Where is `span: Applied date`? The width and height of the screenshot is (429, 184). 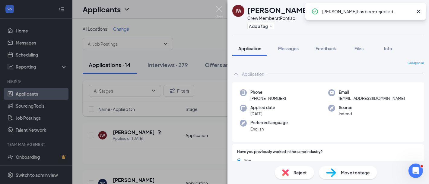 span: Applied date is located at coordinates (262, 108).